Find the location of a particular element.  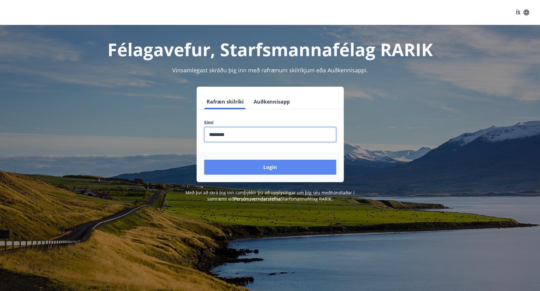

h1: Félagavefur, Starfsmannafélag RARIK is located at coordinates (270, 49).